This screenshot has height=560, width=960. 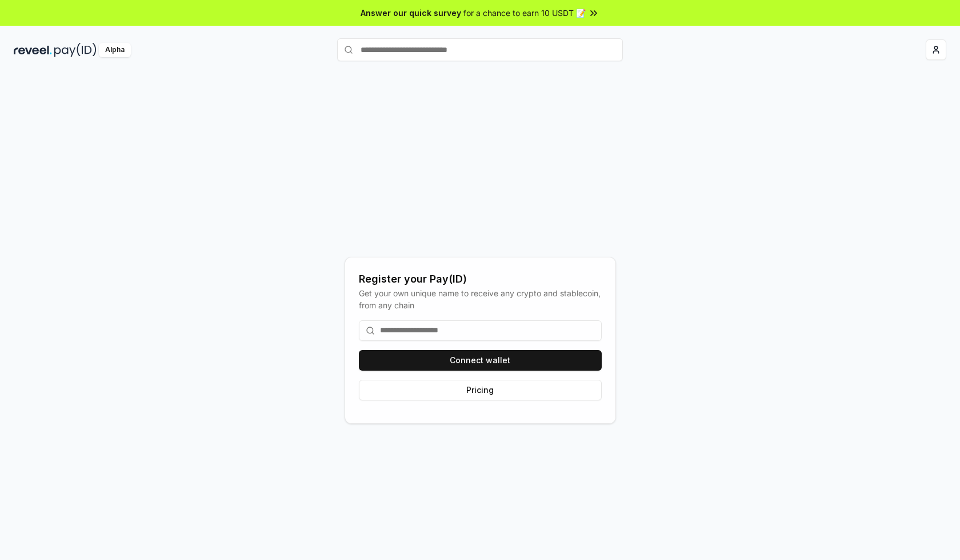 What do you see at coordinates (75, 50) in the screenshot?
I see `img: pay_id` at bounding box center [75, 50].